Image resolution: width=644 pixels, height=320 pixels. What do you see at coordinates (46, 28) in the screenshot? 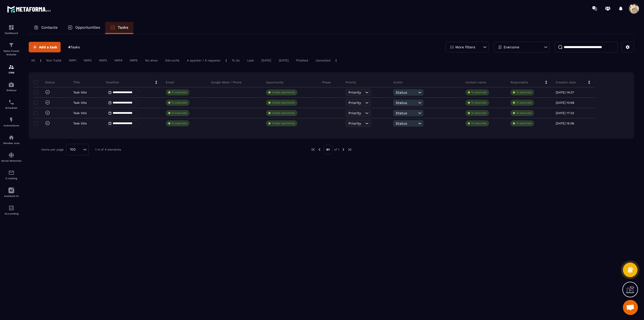
I see `a: Contacts` at bounding box center [46, 28].